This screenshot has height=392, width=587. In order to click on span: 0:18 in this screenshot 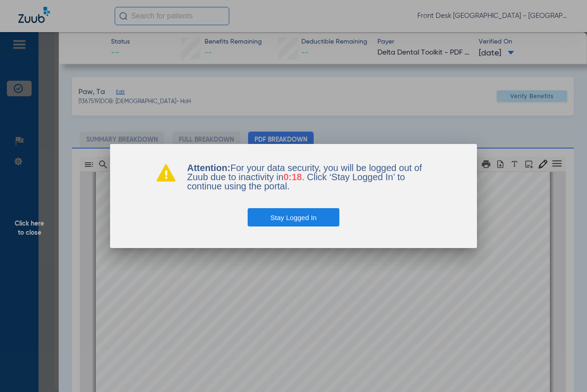, I will do `click(293, 177)`.